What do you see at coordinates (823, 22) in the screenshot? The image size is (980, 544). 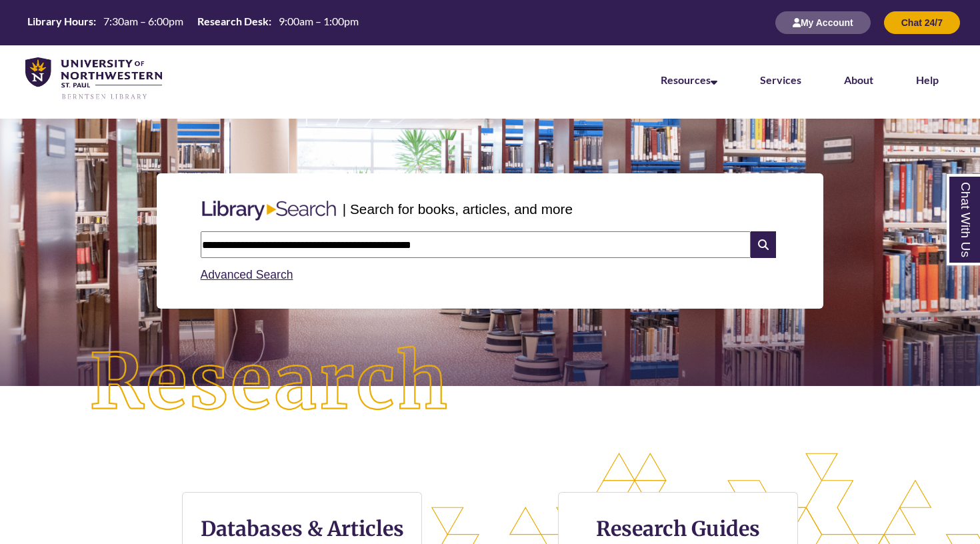 I see `a: My Account` at bounding box center [823, 22].